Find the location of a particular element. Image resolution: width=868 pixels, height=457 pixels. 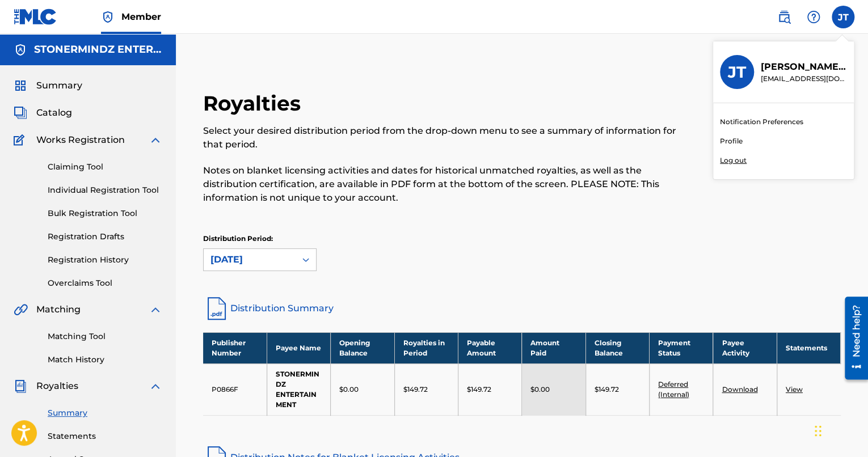

a: Bulk Registration Tool is located at coordinates (105, 214).